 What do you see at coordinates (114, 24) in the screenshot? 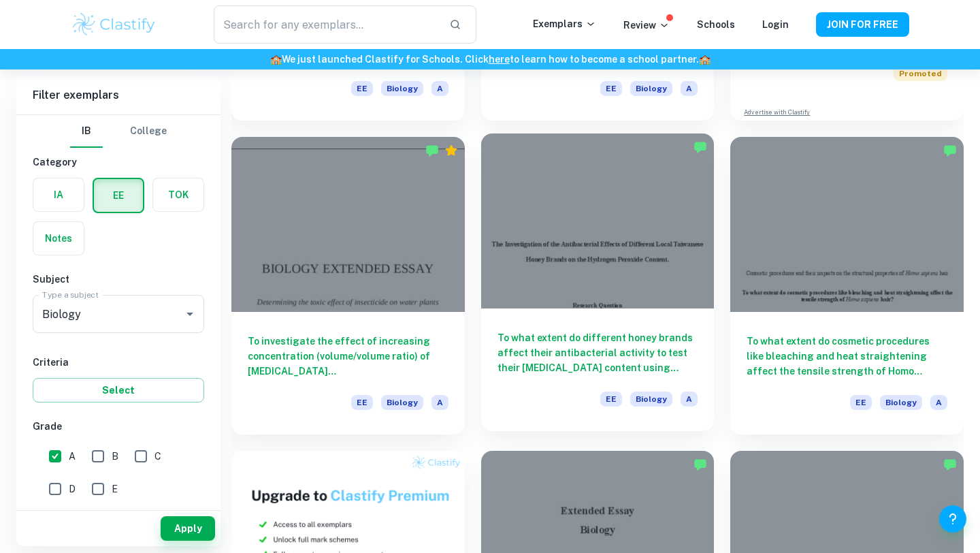
I see `a: Clastify logo` at bounding box center [114, 24].